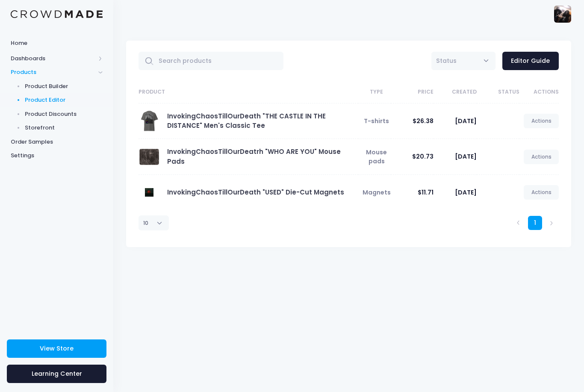 The height and width of the screenshot is (392, 584). I want to click on th: Created: activate to sort column ascending, so click(455, 92).